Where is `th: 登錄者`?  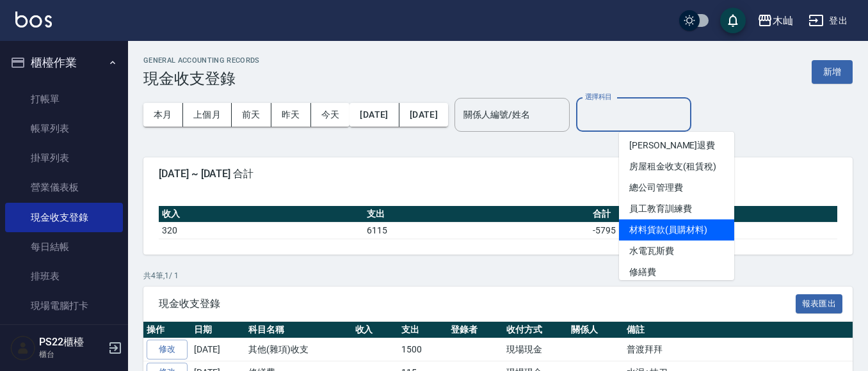 th: 登錄者 is located at coordinates (475, 330).